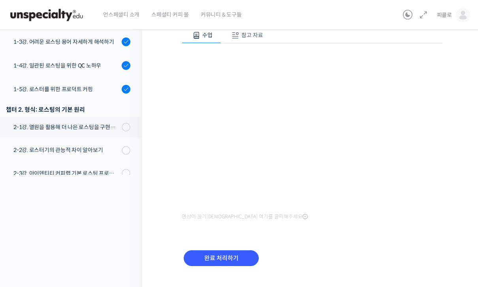  What do you see at coordinates (66, 66) in the screenshot?
I see `div: 1-4강. 일관된 로스팅을 위한 QC 노하우` at bounding box center [66, 66].